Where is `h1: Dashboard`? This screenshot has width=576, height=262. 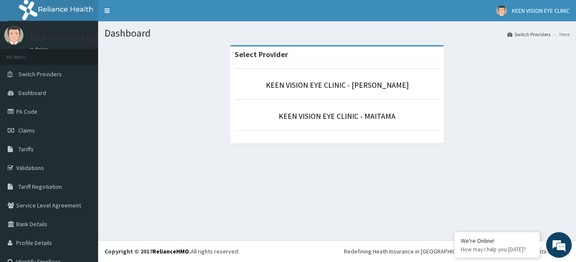
h1: Dashboard is located at coordinates (337, 33).